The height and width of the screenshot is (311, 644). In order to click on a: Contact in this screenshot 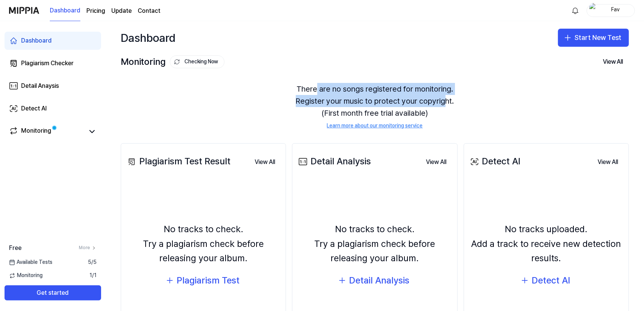, I will do `click(149, 11)`.